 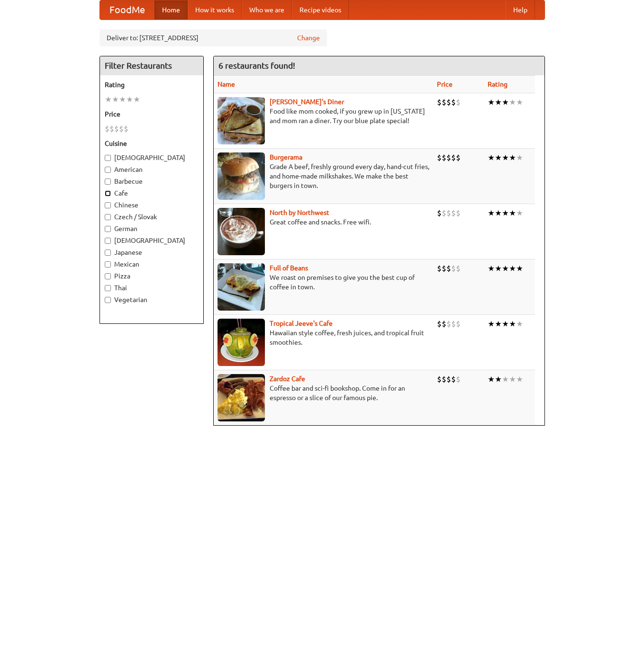 What do you see at coordinates (241, 398) in the screenshot?
I see `img: zardoz.jpg` at bounding box center [241, 398].